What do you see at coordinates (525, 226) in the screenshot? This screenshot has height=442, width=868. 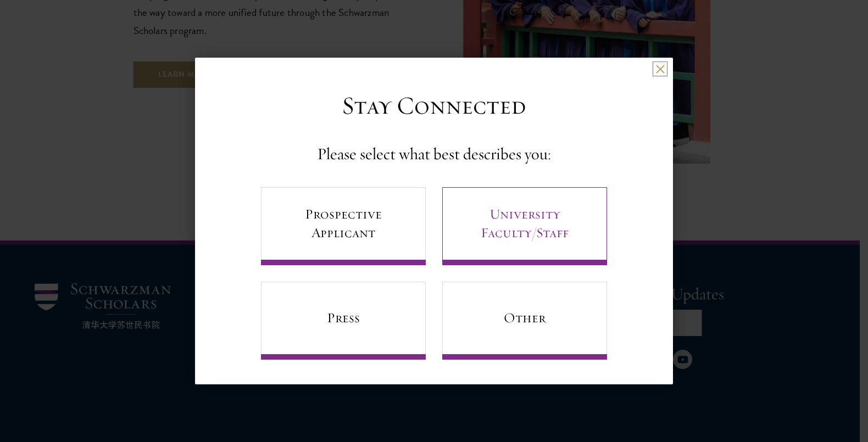 I see `a: University Faculty/Staff` at bounding box center [525, 226].